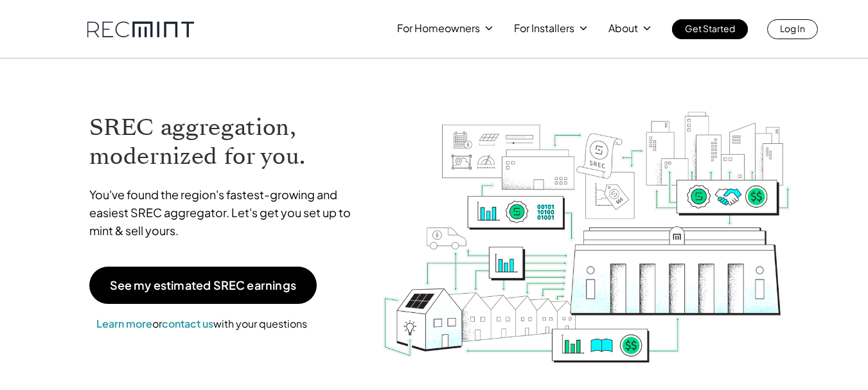 The width and height of the screenshot is (868, 390). I want to click on img: RECmint value cycle, so click(586, 222).